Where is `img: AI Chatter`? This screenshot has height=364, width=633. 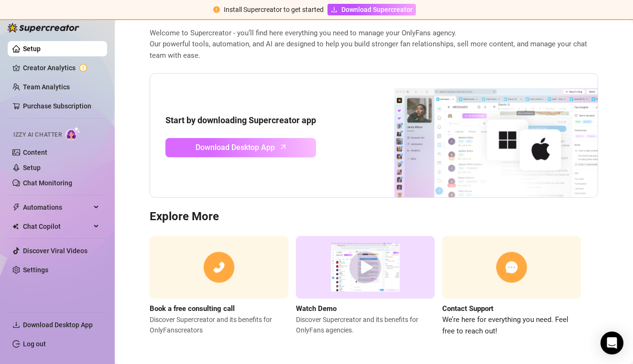 img: AI Chatter is located at coordinates (73, 134).